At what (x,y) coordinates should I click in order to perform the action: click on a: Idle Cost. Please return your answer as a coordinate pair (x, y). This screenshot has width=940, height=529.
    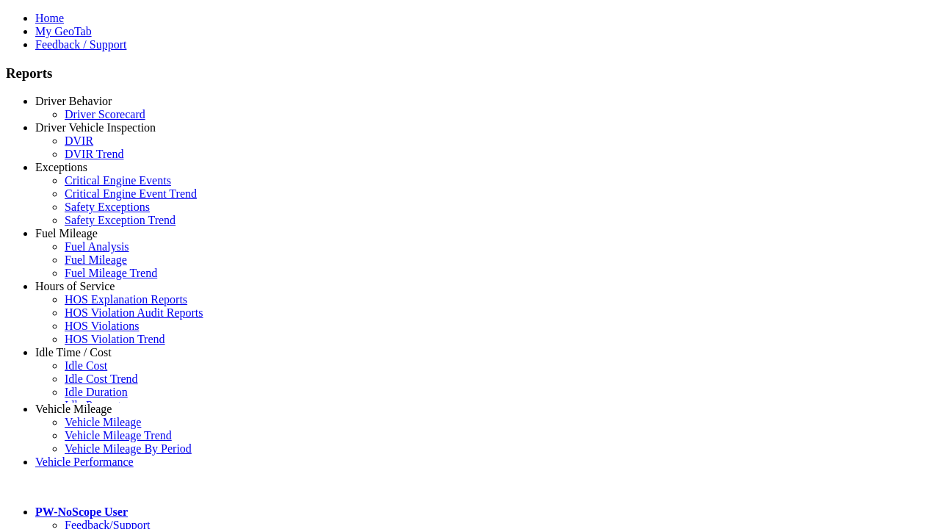
    Looking at the image, I should click on (86, 365).